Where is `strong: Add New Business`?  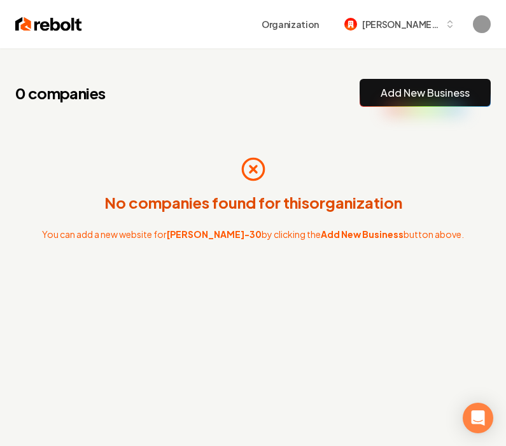
strong: Add New Business is located at coordinates (362, 234).